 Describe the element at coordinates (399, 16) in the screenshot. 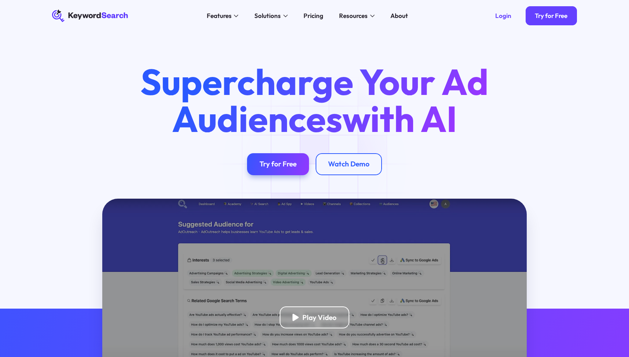

I see `div: About` at that location.